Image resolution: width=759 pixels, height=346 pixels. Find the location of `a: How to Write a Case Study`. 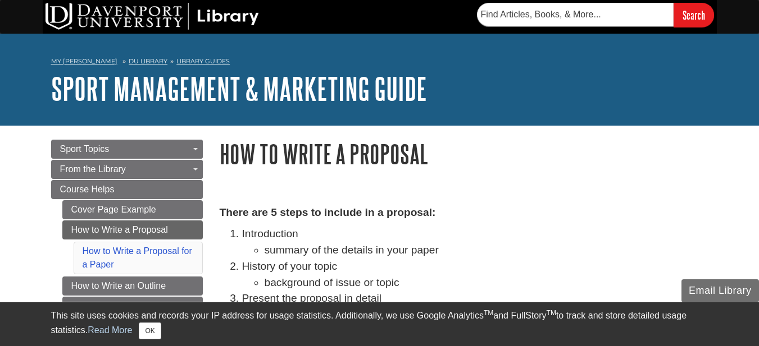

a: How to Write a Case Study is located at coordinates (133, 307).